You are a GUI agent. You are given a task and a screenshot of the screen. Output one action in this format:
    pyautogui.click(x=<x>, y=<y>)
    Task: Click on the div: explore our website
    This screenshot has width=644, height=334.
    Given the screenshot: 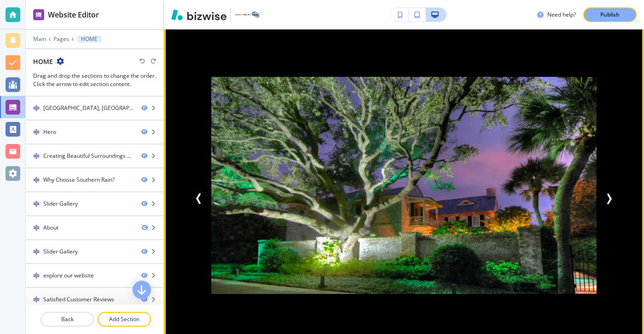 What is the action you would take?
    pyautogui.click(x=69, y=275)
    